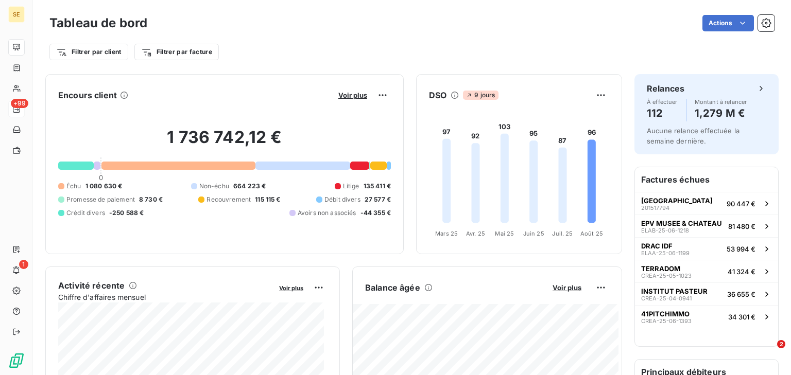 This screenshot has width=791, height=375. I want to click on tspan: Août 25, so click(592, 234).